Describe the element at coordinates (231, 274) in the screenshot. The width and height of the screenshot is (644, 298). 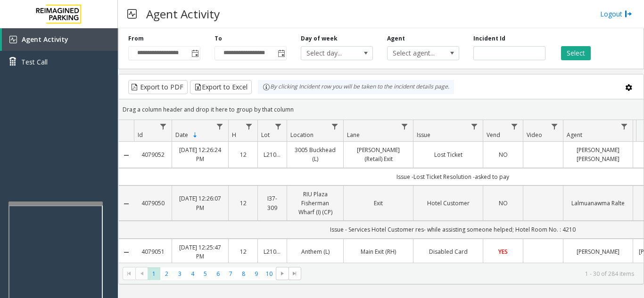
I see `span: Page 7` at that location.